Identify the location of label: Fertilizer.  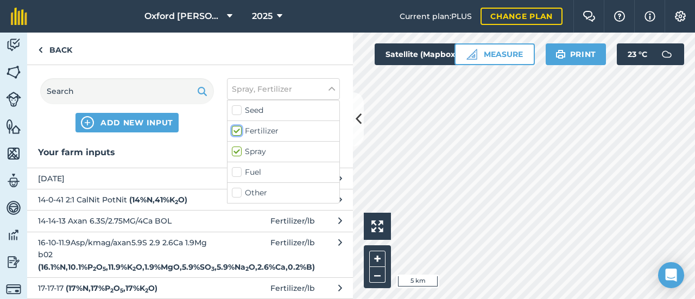
(284, 131).